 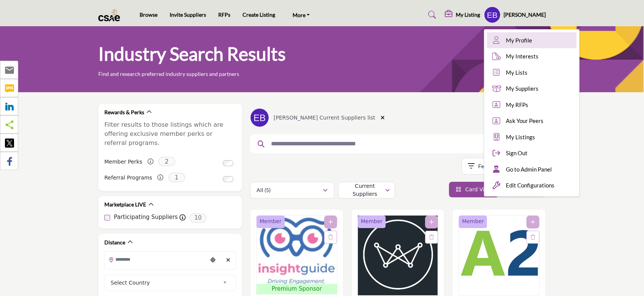 What do you see at coordinates (517, 105) in the screenshot?
I see `span: My RFPs` at bounding box center [517, 105].